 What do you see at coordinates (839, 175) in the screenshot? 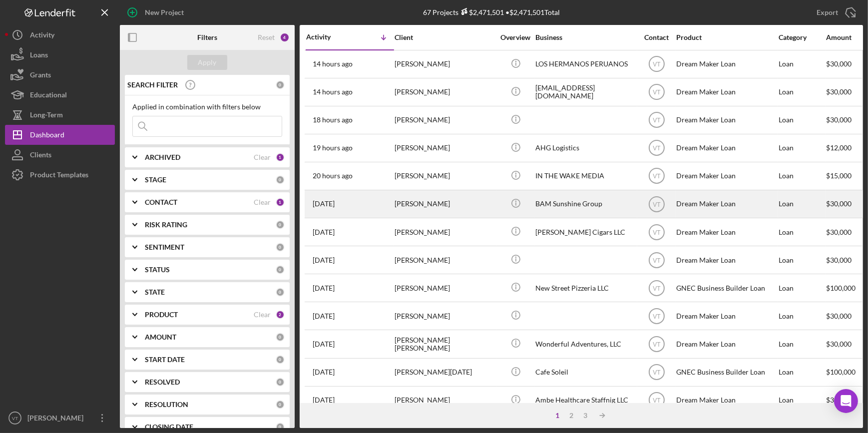
I see `span: $15,000` at bounding box center [839, 175].